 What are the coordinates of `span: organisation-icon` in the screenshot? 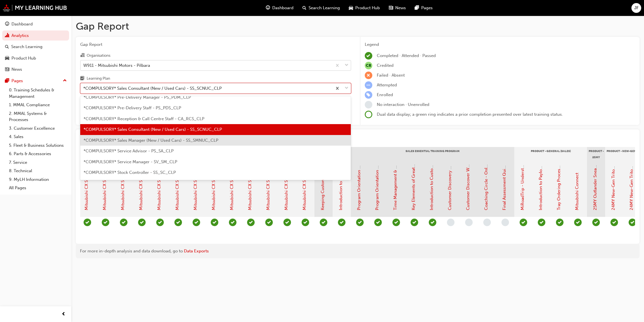 It's located at (82, 56).